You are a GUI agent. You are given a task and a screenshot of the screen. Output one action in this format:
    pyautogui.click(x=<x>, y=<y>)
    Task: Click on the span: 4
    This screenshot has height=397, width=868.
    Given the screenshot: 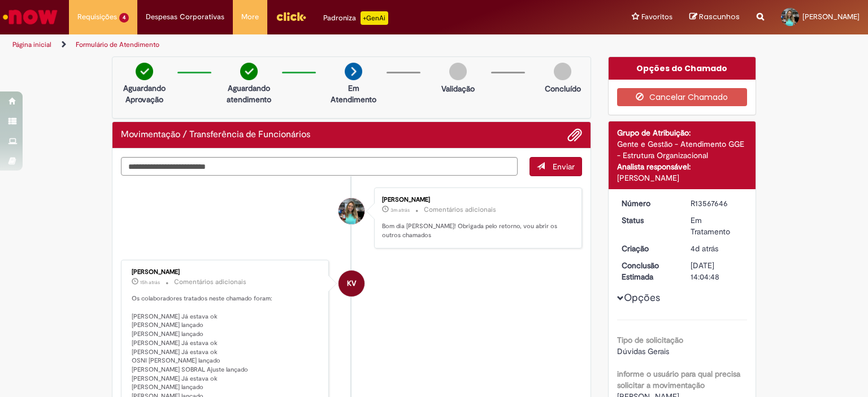 What is the action you would take?
    pyautogui.click(x=123, y=18)
    